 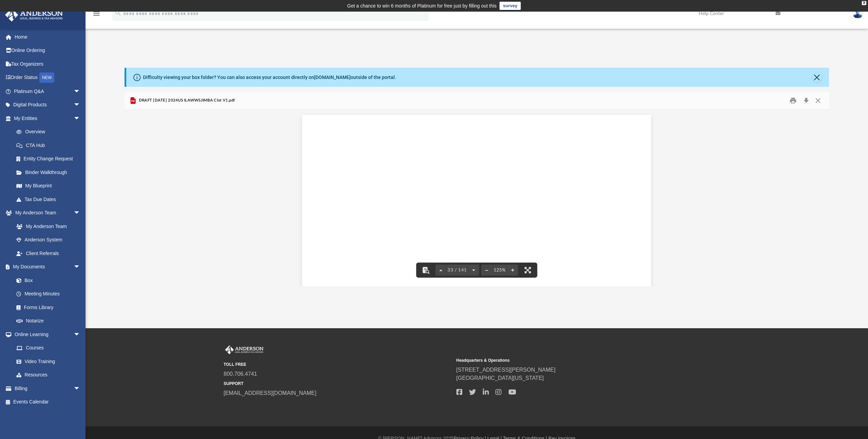 What do you see at coordinates (793, 100) in the screenshot?
I see `button: Print` at bounding box center [793, 100].